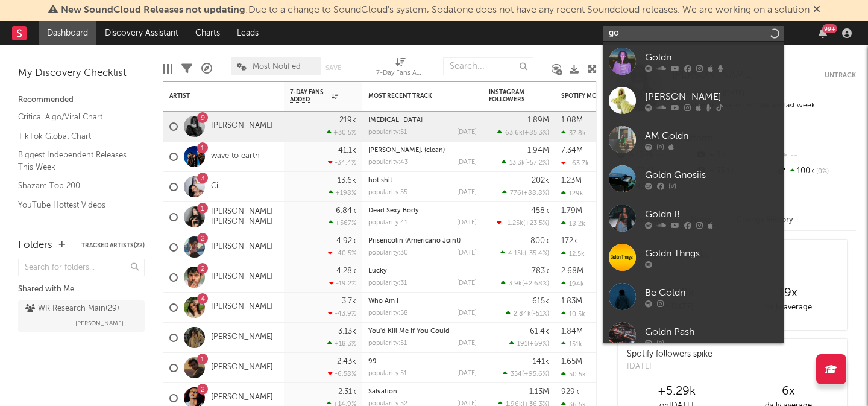 The width and height of the screenshot is (868, 406). I want to click on span: -35.4 %, so click(536, 253).